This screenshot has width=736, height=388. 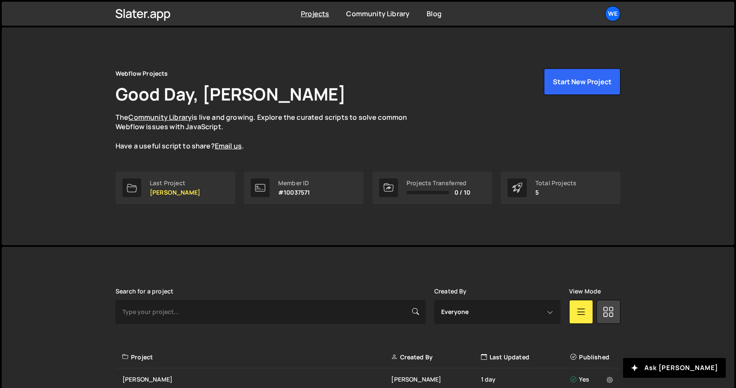 I want to click on p: The is live and growing. Explore the curated scripts to solve common Webflow issues with JavaScri..., so click(x=270, y=132).